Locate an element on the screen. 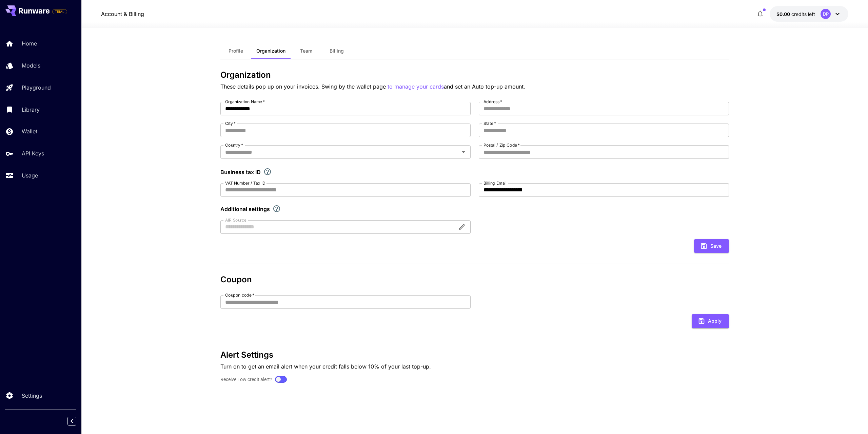 This screenshot has height=434, width=868. label: Postal / Zip Code is located at coordinates (502, 145).